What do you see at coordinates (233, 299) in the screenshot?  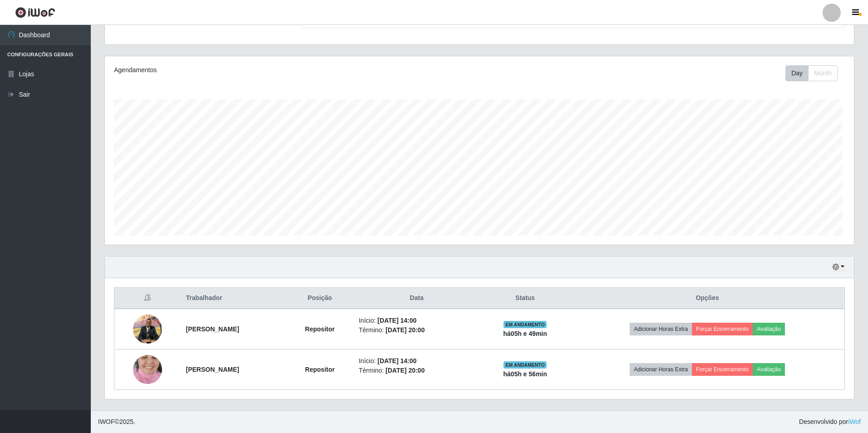 I see `th: Trabalhador` at bounding box center [233, 299].